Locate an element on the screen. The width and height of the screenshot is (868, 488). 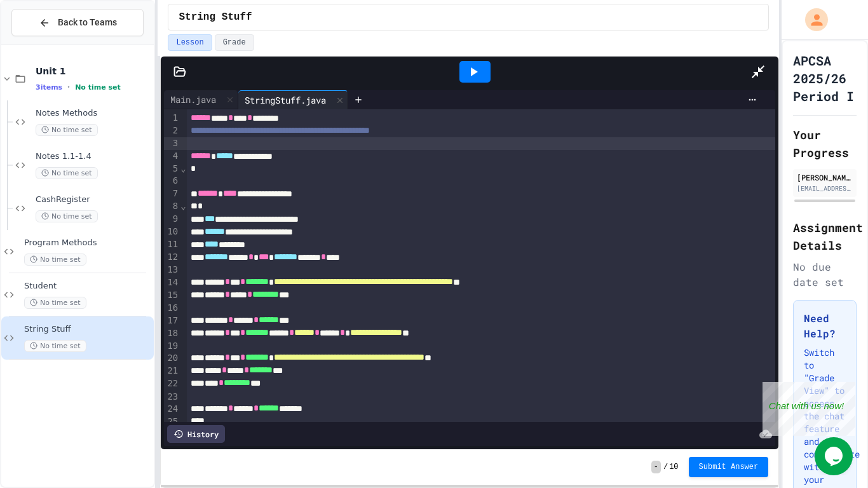
div: 6 is located at coordinates (171, 181).